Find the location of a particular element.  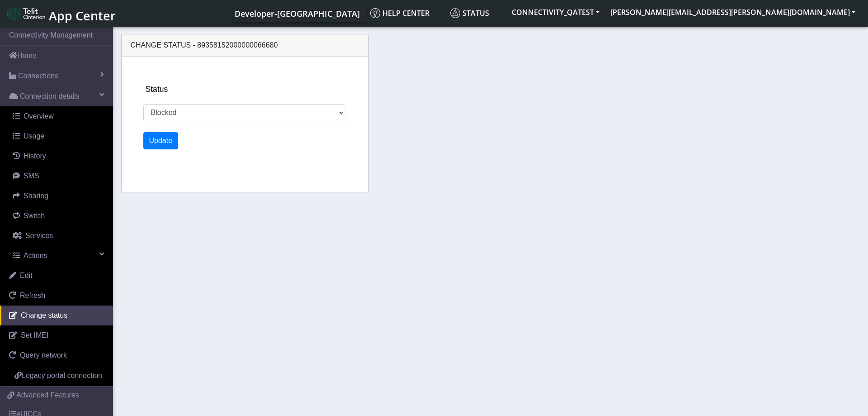

button: Update is located at coordinates (161, 141).